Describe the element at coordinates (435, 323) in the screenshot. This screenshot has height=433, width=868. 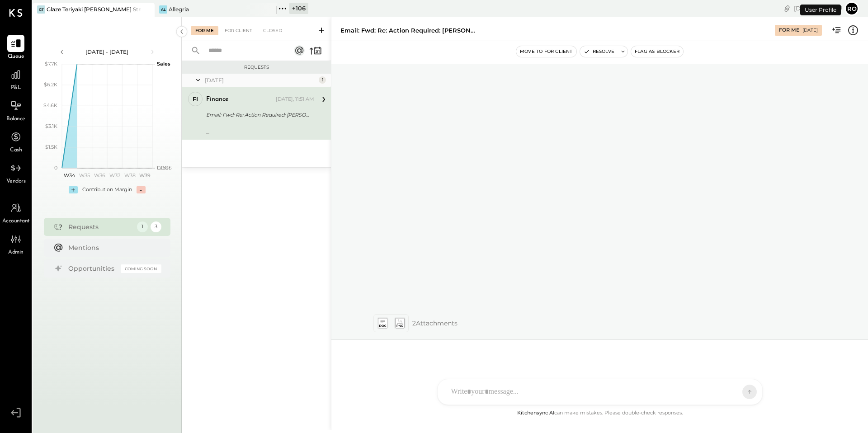
I see `span: 2 Attachment s` at that location.